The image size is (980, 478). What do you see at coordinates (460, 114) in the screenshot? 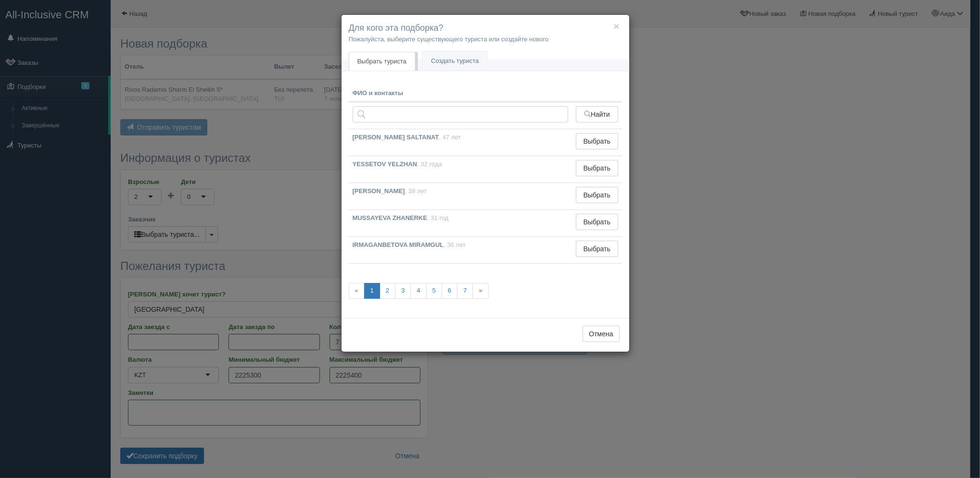
I see `input: Поиск по ФИО, паспорту или контактам` at bounding box center [460, 114].